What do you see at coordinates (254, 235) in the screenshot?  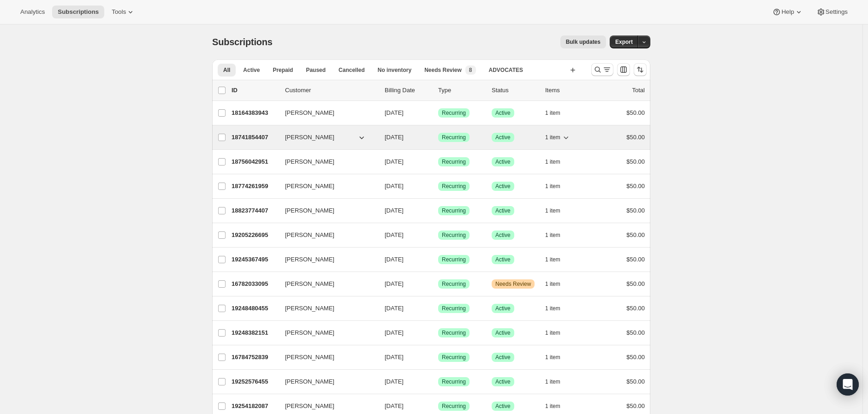 I see `p: 19205226695` at bounding box center [254, 235].